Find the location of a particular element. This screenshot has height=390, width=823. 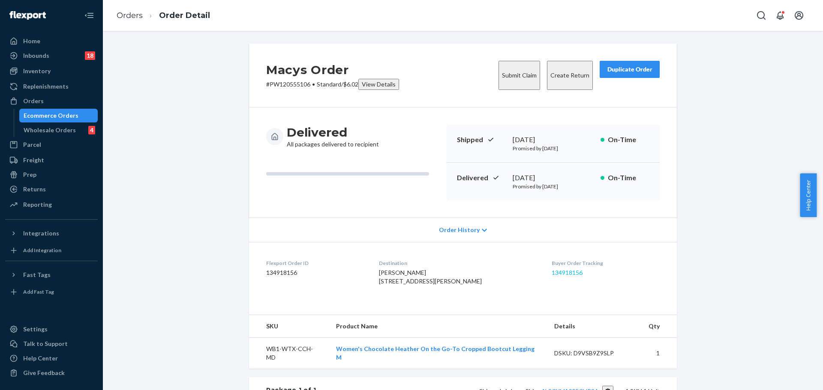

div: Integrations is located at coordinates (41, 234).